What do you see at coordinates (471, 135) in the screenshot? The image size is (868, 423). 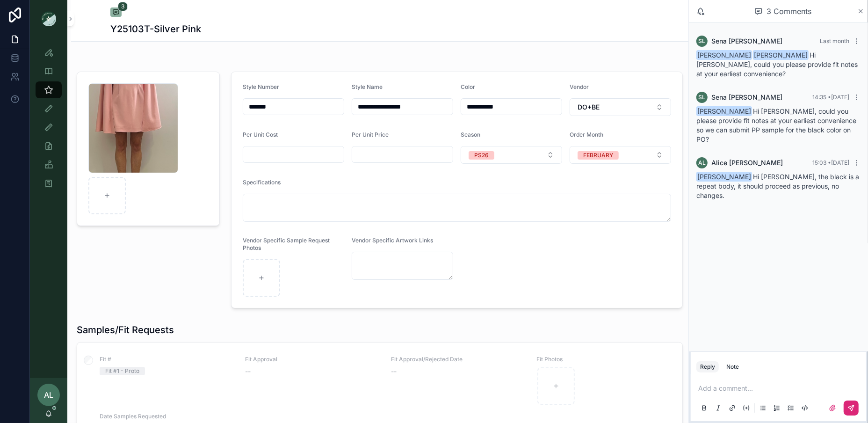 I see `span: Season` at bounding box center [471, 135].